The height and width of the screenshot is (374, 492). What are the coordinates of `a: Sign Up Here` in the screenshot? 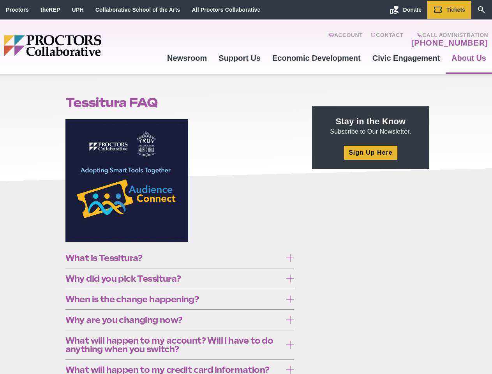 It's located at (371, 152).